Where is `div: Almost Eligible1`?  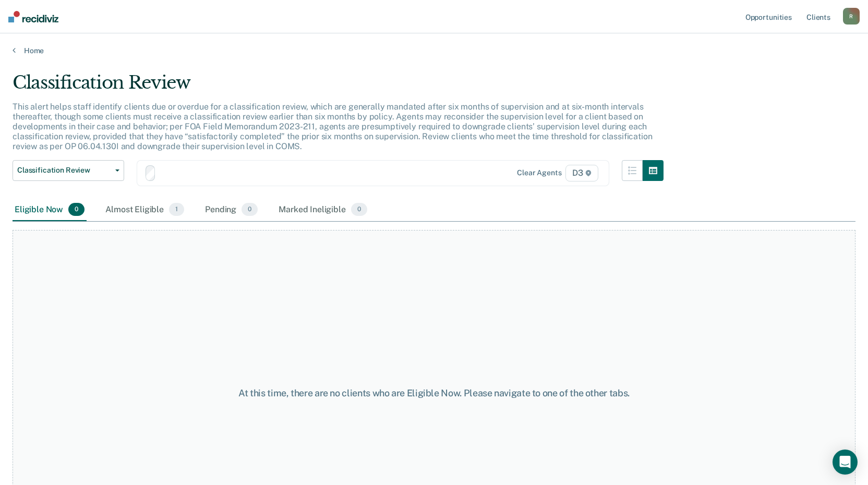 div: Almost Eligible1 is located at coordinates (145, 211).